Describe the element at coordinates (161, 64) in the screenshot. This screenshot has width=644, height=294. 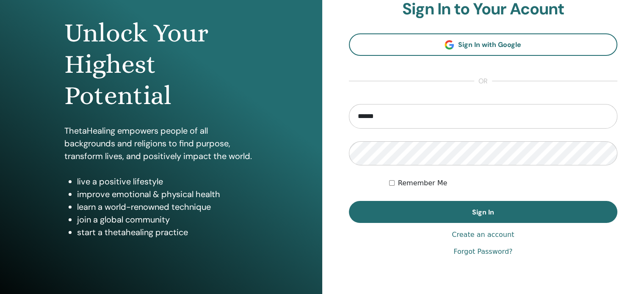
I see `h1: Unlock Your Highest Potential` at that location.